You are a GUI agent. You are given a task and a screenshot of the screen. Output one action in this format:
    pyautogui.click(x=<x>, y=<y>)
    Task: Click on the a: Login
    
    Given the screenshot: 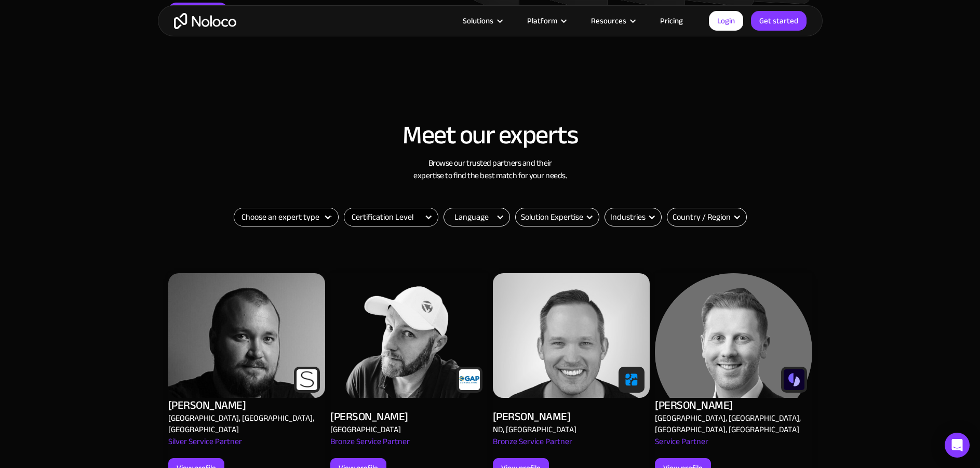 What is the action you would take?
    pyautogui.click(x=726, y=21)
    